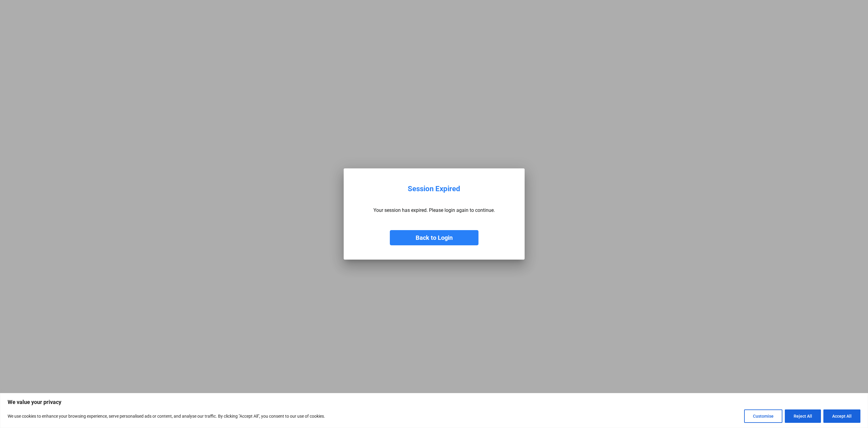 Image resolution: width=868 pixels, height=428 pixels. Describe the element at coordinates (434, 238) in the screenshot. I see `button: Back to Login` at that location.